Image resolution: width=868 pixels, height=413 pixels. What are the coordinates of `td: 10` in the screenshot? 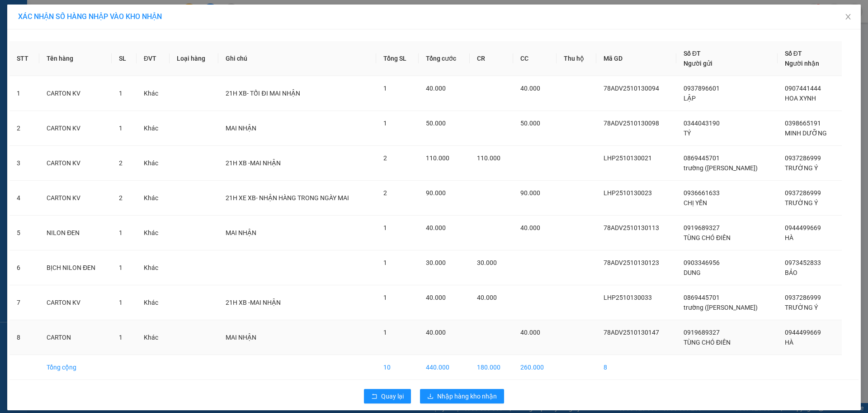 It's located at (398, 367).